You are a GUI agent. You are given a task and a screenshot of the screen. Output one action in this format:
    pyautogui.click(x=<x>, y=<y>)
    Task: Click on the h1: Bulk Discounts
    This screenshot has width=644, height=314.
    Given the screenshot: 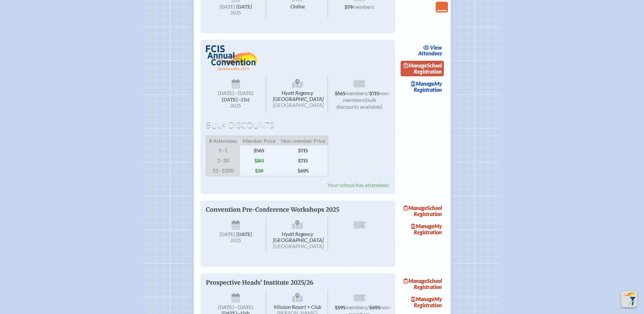 What is the action you would take?
    pyautogui.click(x=298, y=125)
    